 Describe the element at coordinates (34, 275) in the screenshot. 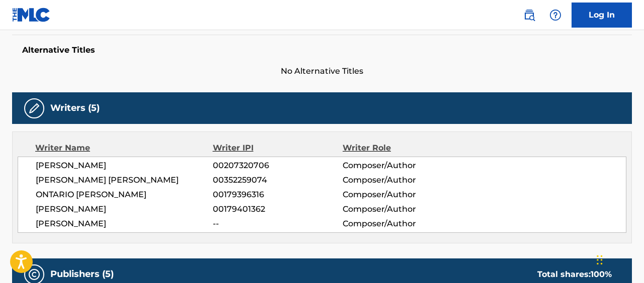

I see `img: Publishers` at that location.